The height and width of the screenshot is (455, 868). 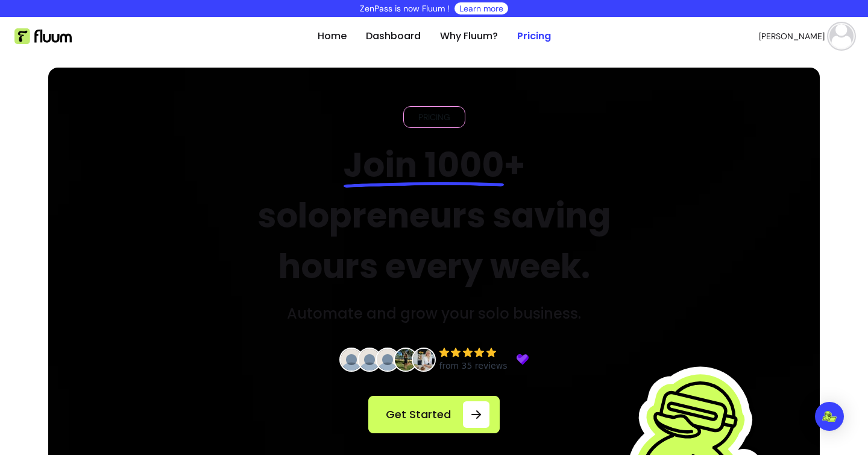 What do you see at coordinates (841, 36) in the screenshot?
I see `img: avatar` at bounding box center [841, 36].